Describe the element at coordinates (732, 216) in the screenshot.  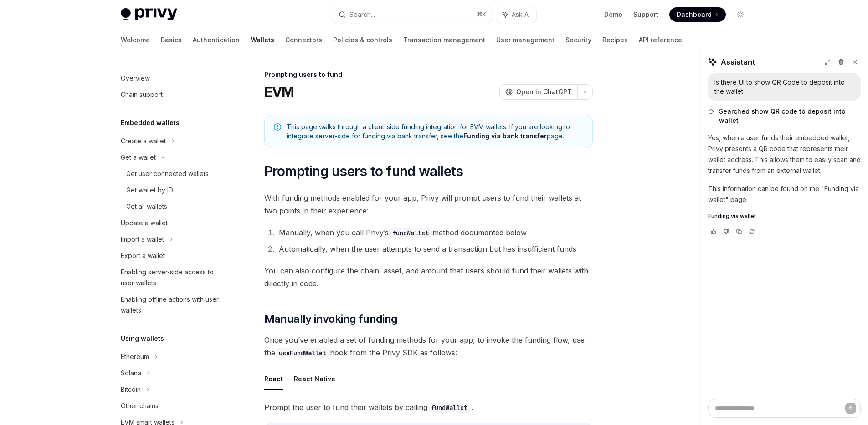
I see `span: Funding via wallet` at that location.